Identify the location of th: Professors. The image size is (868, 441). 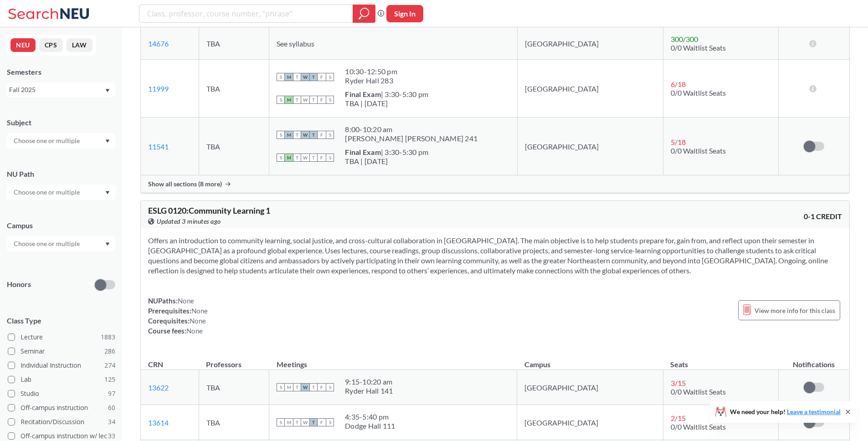
(233, 360).